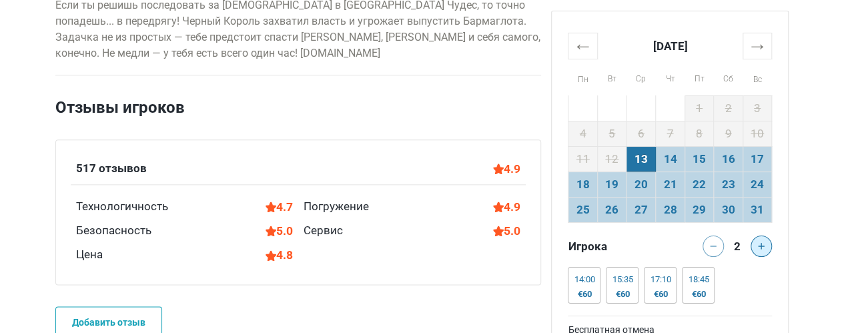 The height and width of the screenshot is (333, 844). Describe the element at coordinates (729, 184) in the screenshot. I see `td: 23` at that location.